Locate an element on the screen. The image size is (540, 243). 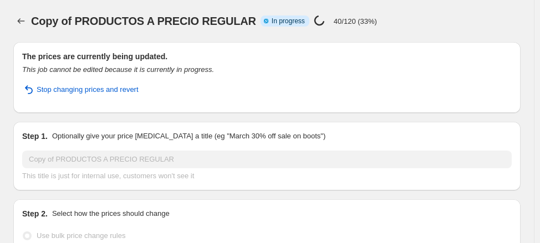
p: 40/120 (33%) is located at coordinates (355, 21).